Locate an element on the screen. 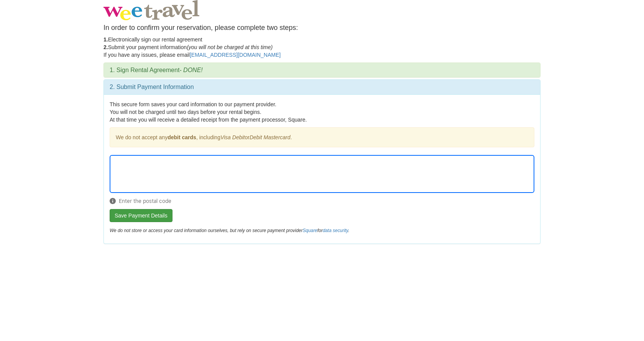 The width and height of the screenshot is (644, 341). strong: 1. is located at coordinates (106, 39).